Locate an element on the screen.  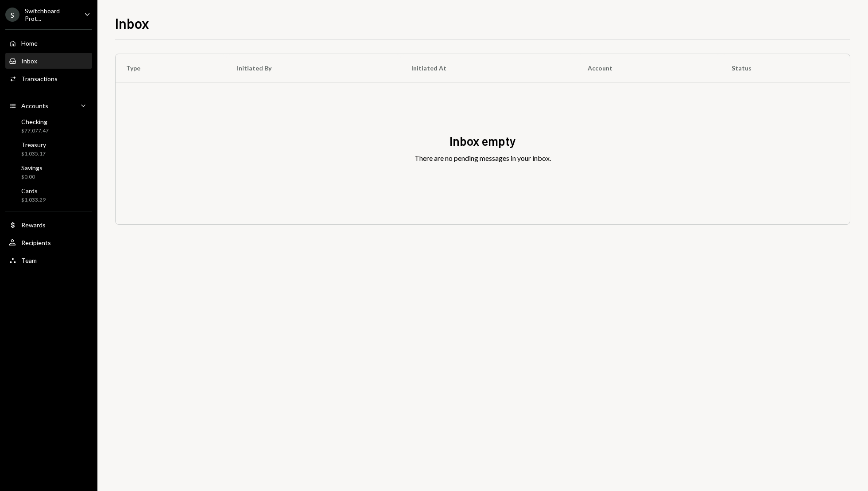
div: Transactions is located at coordinates (39, 78).